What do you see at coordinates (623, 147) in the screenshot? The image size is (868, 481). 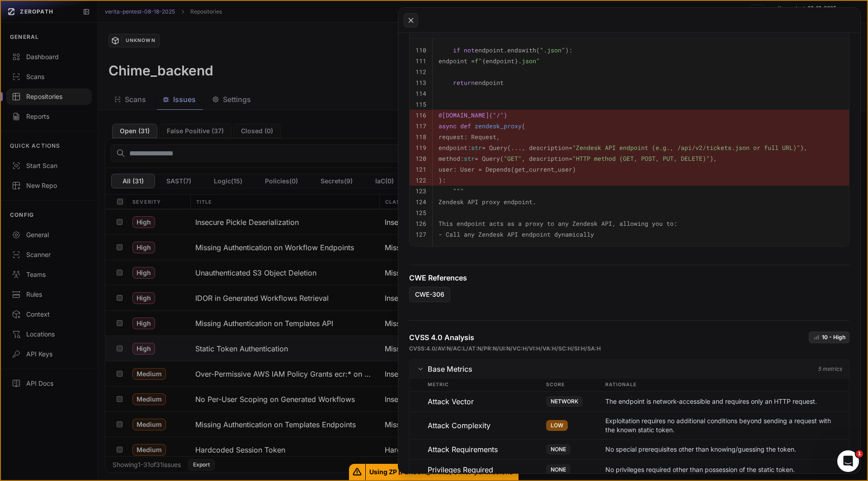 I see `code: endpoint: = Query( ),` at bounding box center [623, 147].